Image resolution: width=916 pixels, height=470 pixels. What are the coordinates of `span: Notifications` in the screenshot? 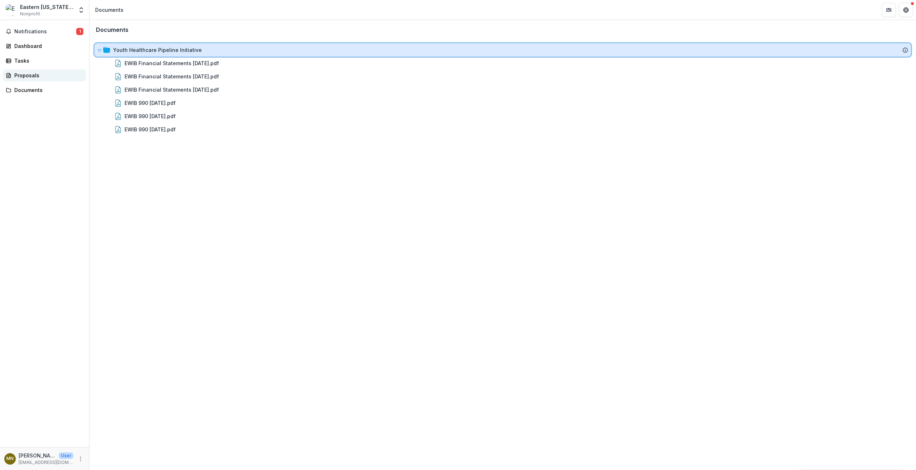 It's located at (45, 31).